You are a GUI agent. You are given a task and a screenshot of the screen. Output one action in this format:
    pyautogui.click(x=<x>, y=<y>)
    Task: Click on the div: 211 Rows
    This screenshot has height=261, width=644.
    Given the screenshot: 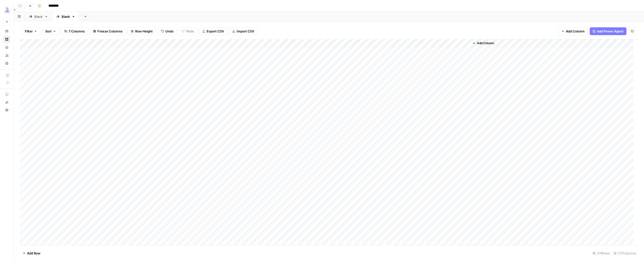 What is the action you would take?
    pyautogui.click(x=601, y=253)
    